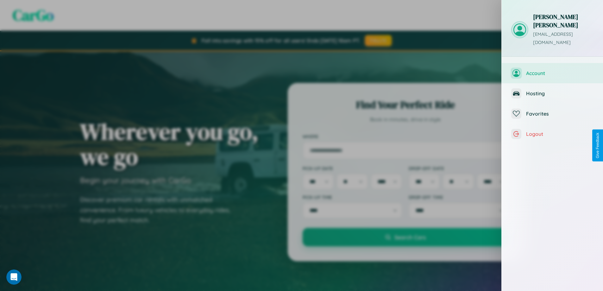 This screenshot has height=291, width=603. Describe the element at coordinates (559, 134) in the screenshot. I see `span: Logout` at that location.